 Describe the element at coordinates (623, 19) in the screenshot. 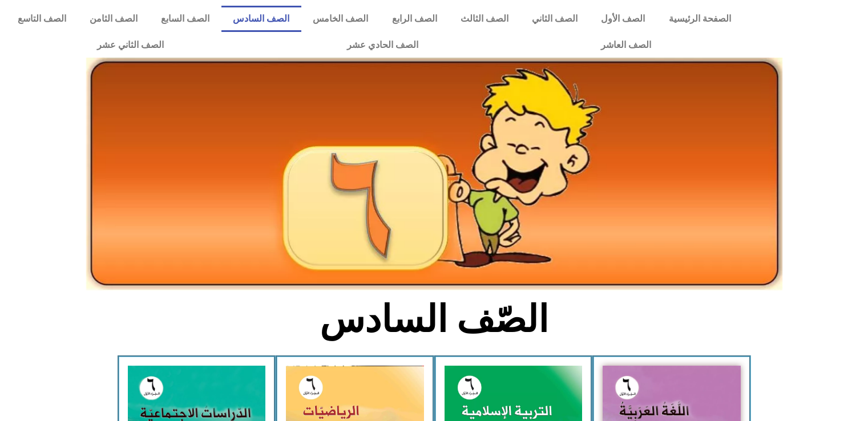

I see `a: الصف الأول` at that location.